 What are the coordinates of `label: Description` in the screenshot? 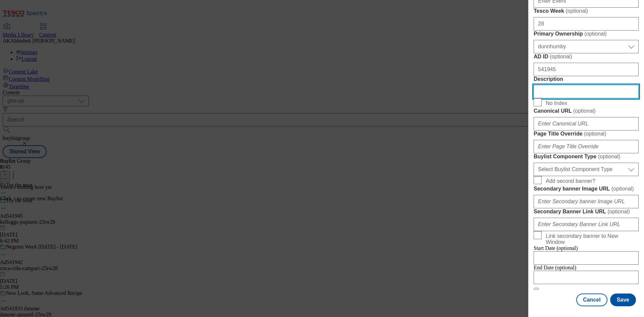 It's located at (586, 79).